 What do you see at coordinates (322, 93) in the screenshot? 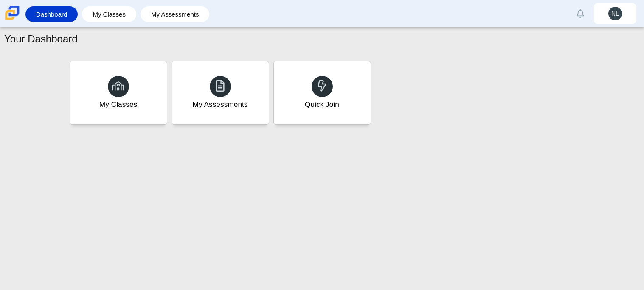
I see `a: Quick Join` at bounding box center [322, 93].